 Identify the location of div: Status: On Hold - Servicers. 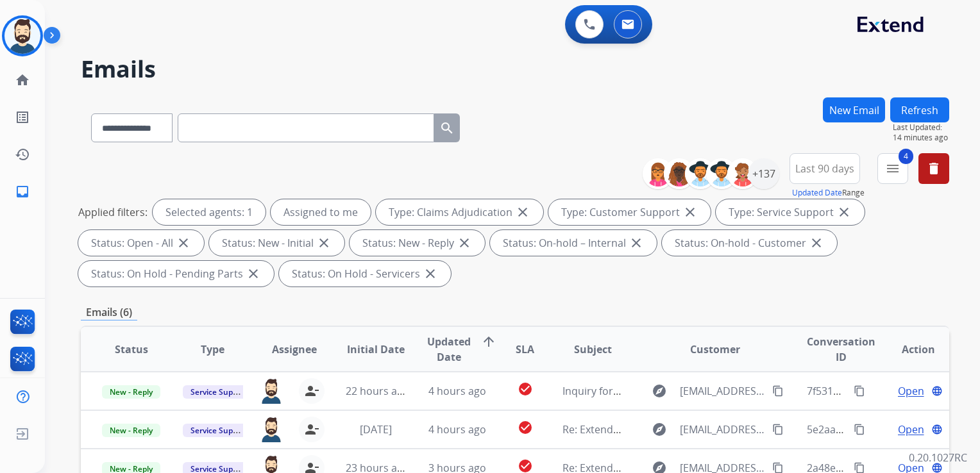
(364, 274).